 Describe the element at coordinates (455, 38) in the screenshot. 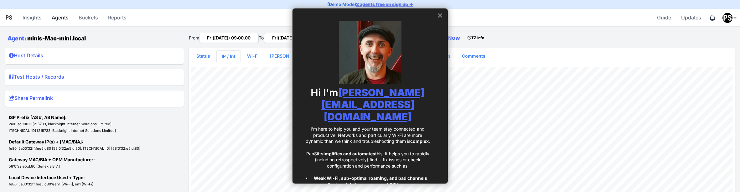

I see `a: Now` at that location.